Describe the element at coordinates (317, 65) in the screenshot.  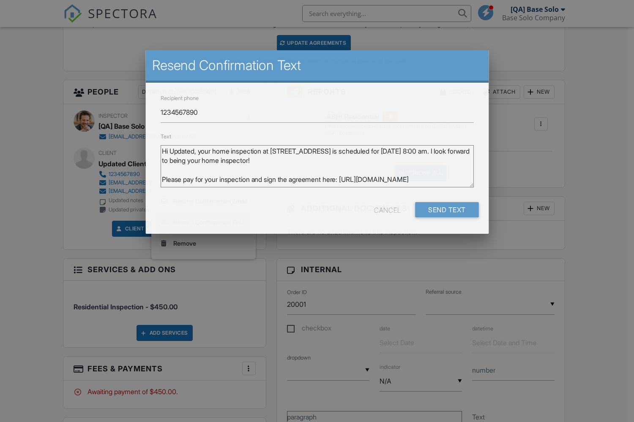
I see `h2: Resend Confirmation Text` at that location.